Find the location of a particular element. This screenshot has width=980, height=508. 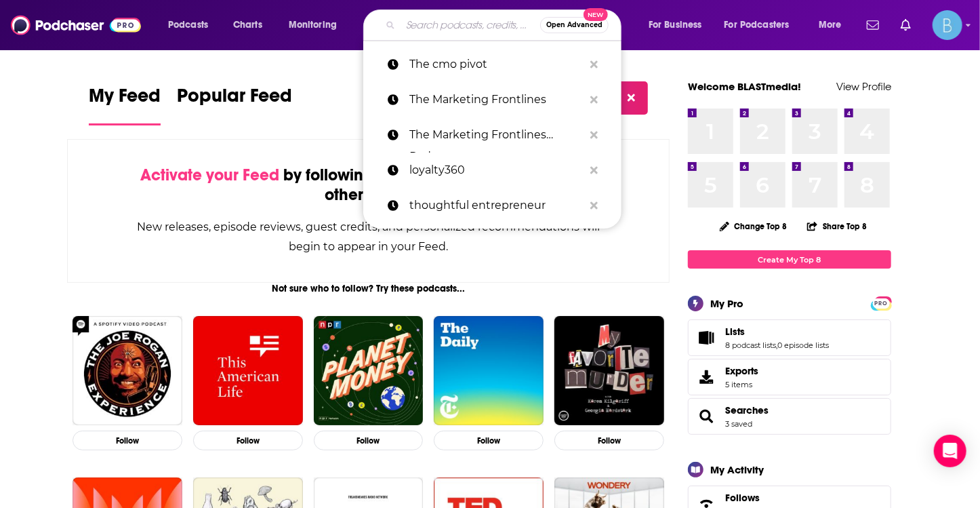

a: This American Life is located at coordinates (248, 371).